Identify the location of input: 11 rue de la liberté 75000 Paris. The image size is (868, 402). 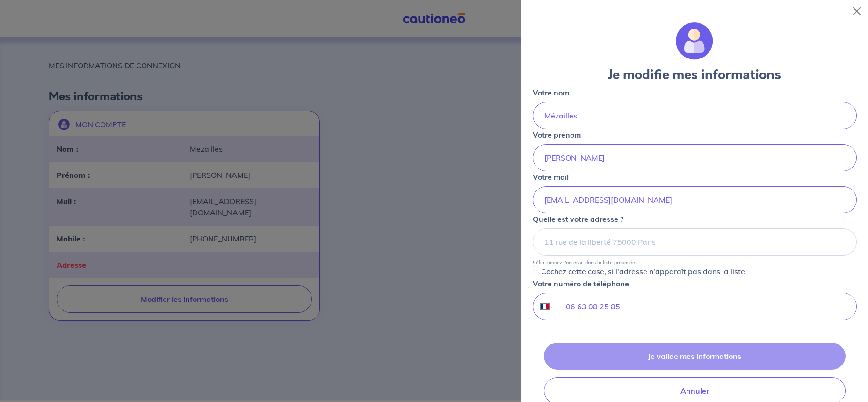
(694, 242).